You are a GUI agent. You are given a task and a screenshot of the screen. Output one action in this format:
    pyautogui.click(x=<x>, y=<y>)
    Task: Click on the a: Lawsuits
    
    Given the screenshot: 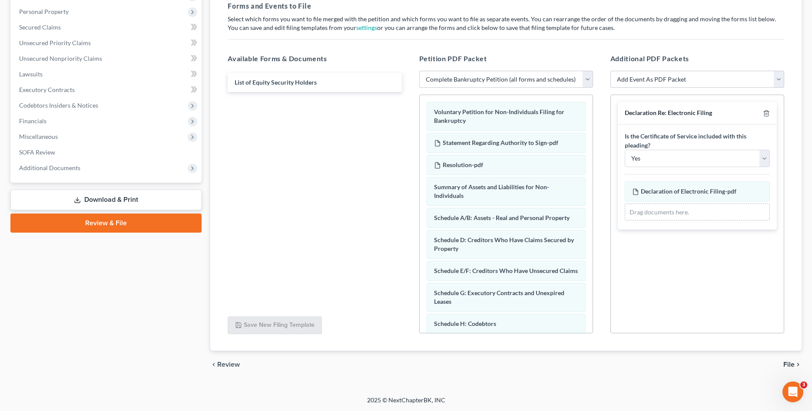 What is the action you would take?
    pyautogui.click(x=107, y=74)
    